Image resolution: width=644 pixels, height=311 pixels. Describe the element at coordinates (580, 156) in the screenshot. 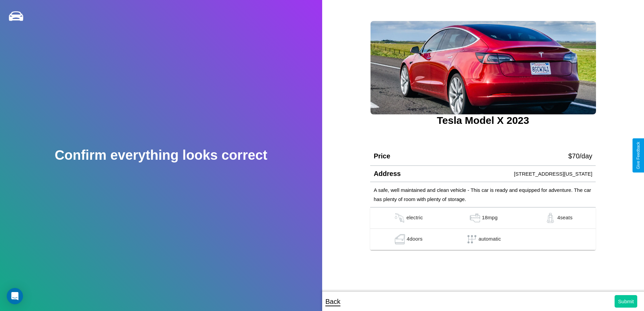

I see `p: $ 70 /day` at that location.